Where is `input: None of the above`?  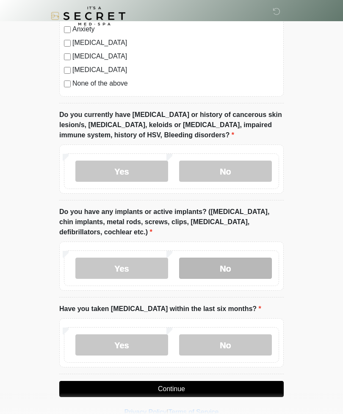 input: None of the above is located at coordinates (67, 84).